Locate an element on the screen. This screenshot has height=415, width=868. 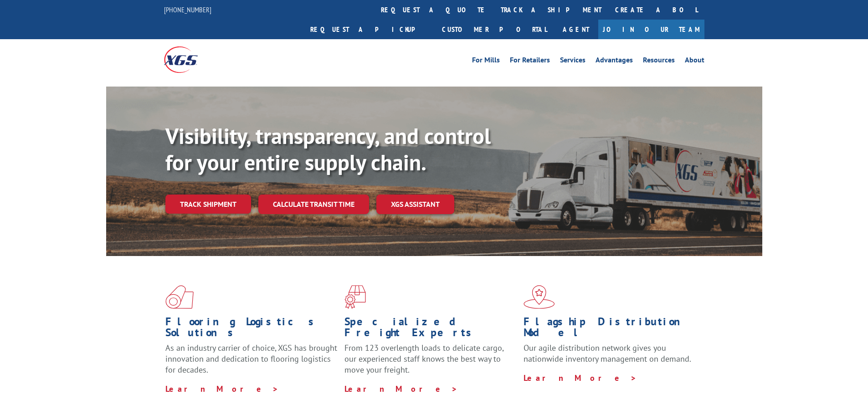
a: Advantages is located at coordinates (615, 62).